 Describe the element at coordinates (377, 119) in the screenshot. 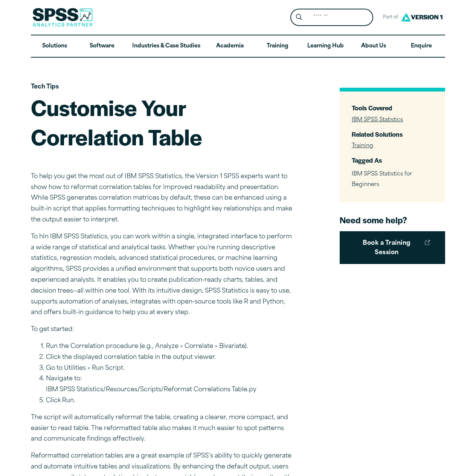

I see `a: IBM SPSS Statistics` at that location.